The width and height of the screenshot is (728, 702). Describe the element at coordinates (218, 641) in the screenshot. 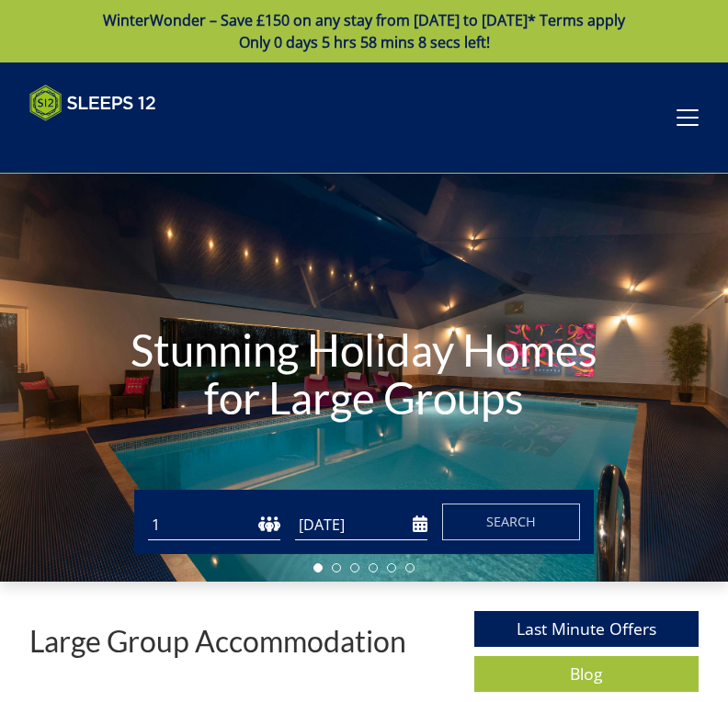

I see `p: Large Group Accommodation` at that location.